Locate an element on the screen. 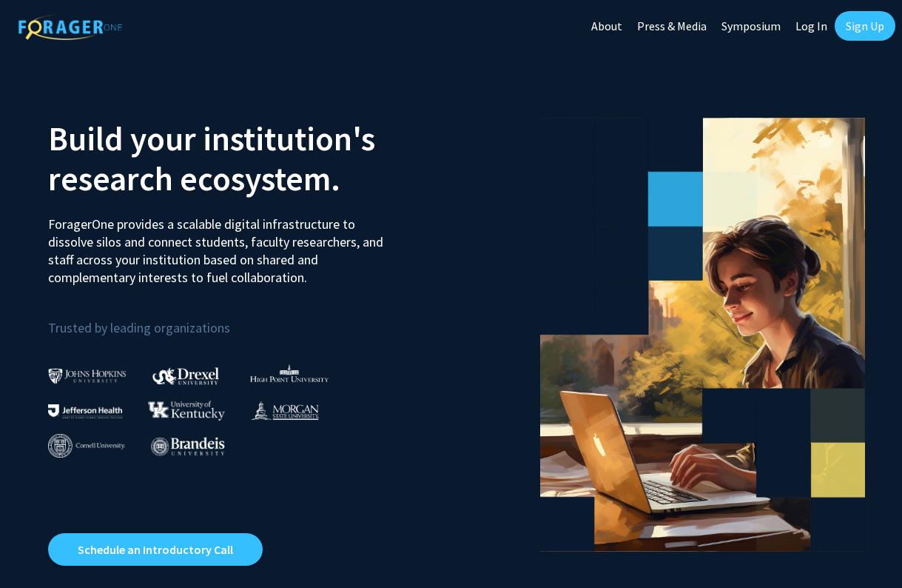 This screenshot has height=588, width=902. img: Johns Hopkins University is located at coordinates (87, 375).